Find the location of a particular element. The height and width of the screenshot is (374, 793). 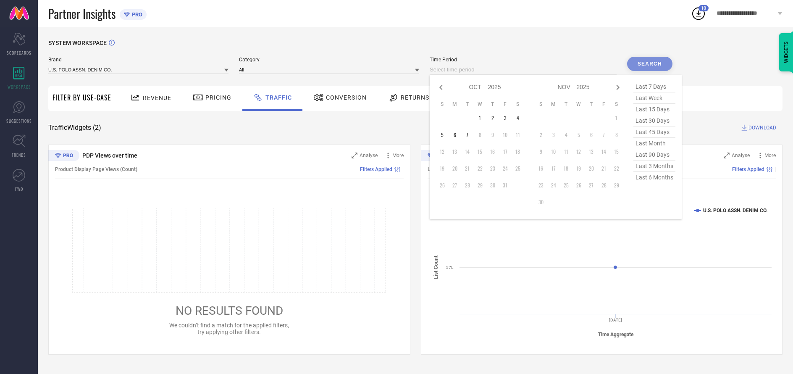

span: last 6 months is located at coordinates (654, 177).